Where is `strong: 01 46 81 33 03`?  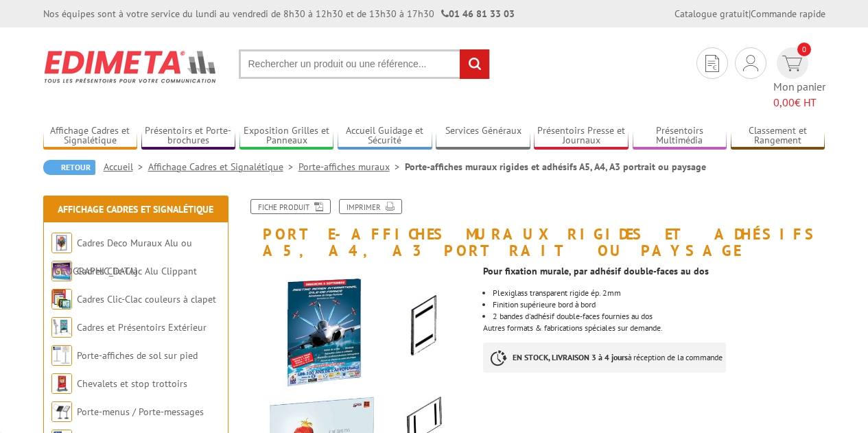
strong: 01 46 81 33 03 is located at coordinates (477, 14).